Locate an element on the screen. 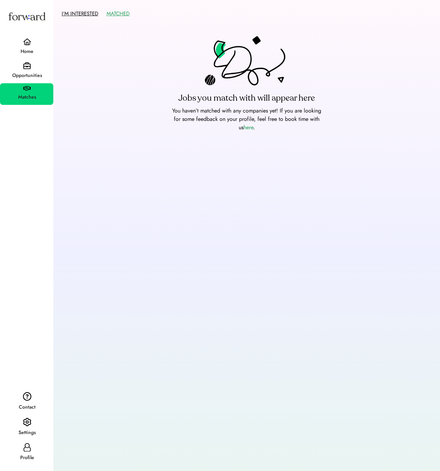 This screenshot has width=440, height=471. div: Matches is located at coordinates (27, 97).